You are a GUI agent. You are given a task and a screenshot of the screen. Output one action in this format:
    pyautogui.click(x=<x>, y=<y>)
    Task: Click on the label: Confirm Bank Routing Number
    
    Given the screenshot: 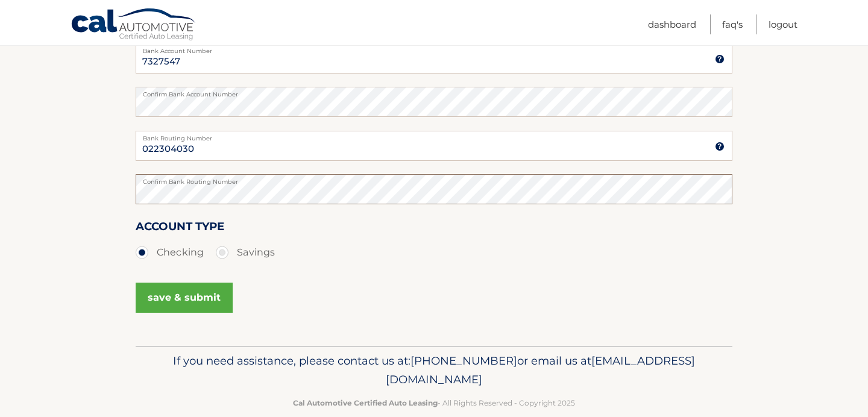 What is the action you would take?
    pyautogui.click(x=434, y=179)
    